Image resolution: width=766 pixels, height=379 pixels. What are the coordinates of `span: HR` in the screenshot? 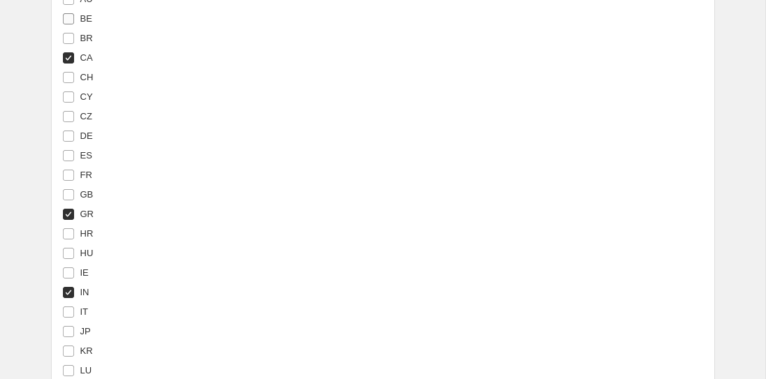 It's located at (87, 233).